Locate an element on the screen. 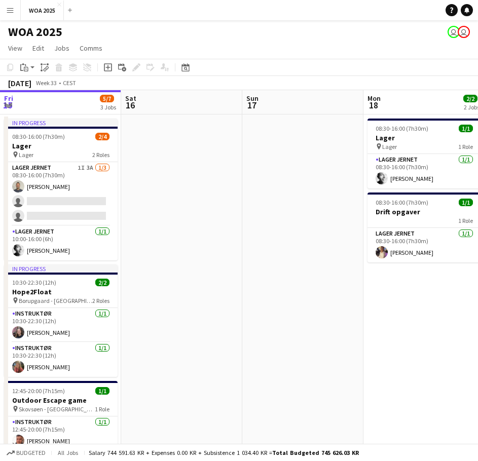 Image resolution: width=478 pixels, height=461 pixels. button: Budgeted is located at coordinates (26, 453).